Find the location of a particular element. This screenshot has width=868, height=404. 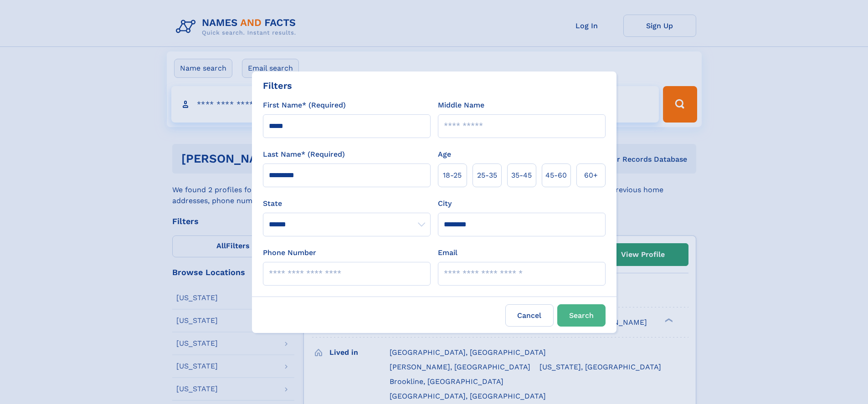

span: 35‑45 is located at coordinates (521, 175).